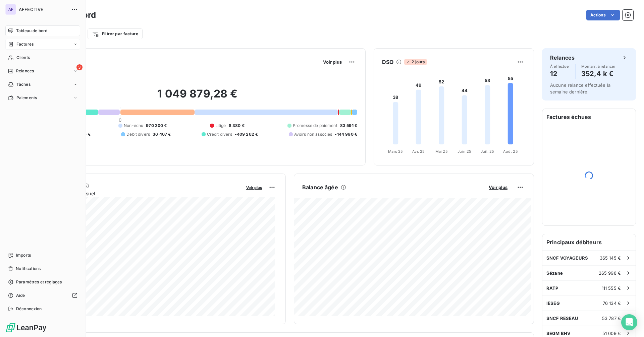 Image resolution: width=644 pixels, height=337 pixels. What do you see at coordinates (563, 58) in the screenshot?
I see `h6: Relances` at bounding box center [563, 58].